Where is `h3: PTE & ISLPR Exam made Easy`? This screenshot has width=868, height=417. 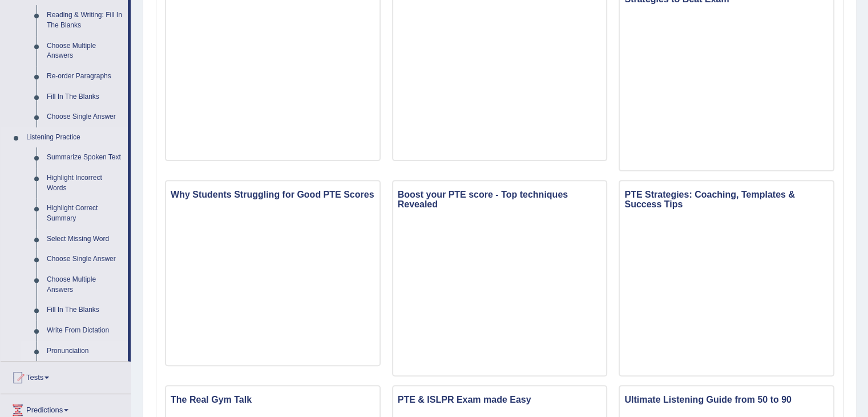
h3: PTE & ISLPR Exam made Easy is located at coordinates (500, 400).